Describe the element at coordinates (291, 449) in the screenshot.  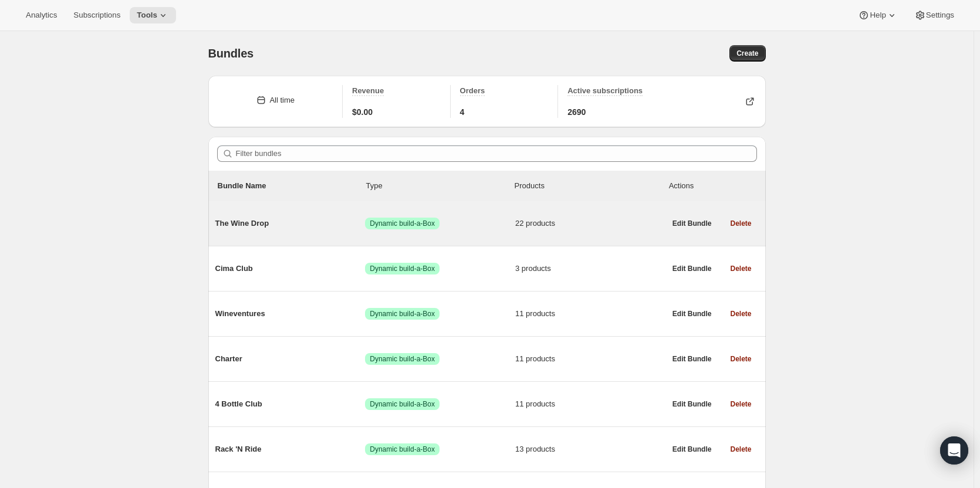
I see `span: Rack 'N Ride` at that location.